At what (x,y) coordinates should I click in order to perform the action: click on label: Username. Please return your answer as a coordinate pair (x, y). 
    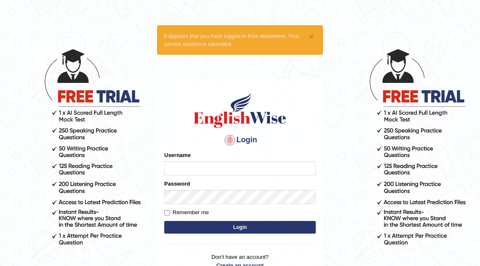
    Looking at the image, I should click on (177, 155).